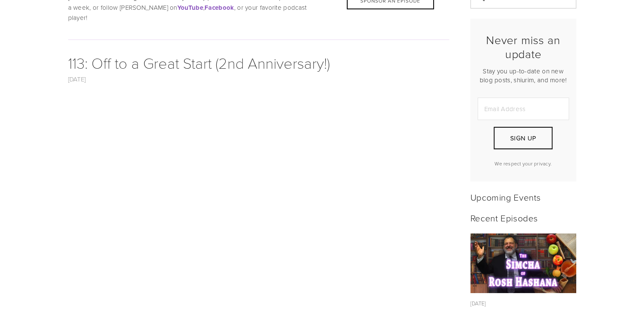 This screenshot has width=644, height=313. I want to click on strong: YouTube, so click(190, 8).